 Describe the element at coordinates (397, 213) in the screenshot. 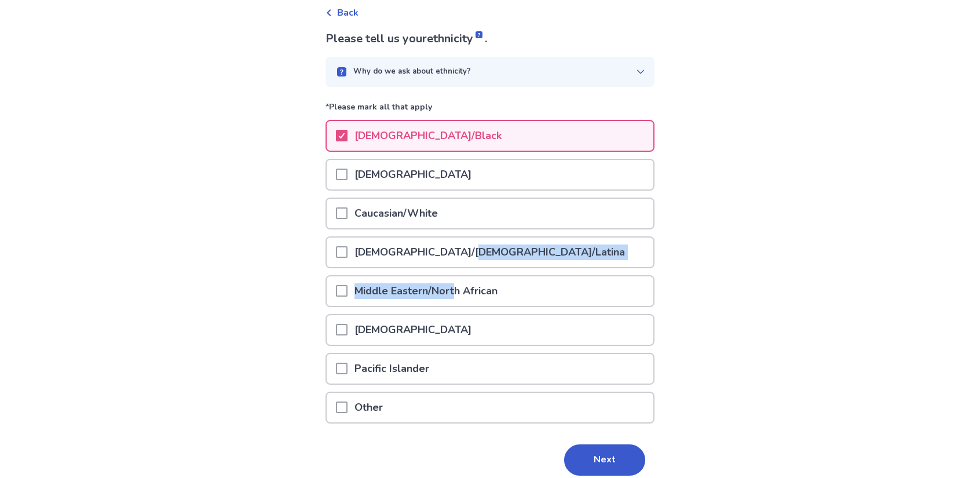

I see `p: Caucasian/White` at that location.